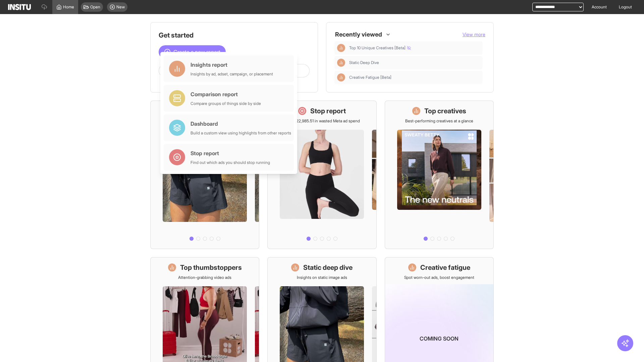  What do you see at coordinates (439, 175) in the screenshot?
I see `a: Top creativesBest-performing creatives at a glance` at bounding box center [439, 175].